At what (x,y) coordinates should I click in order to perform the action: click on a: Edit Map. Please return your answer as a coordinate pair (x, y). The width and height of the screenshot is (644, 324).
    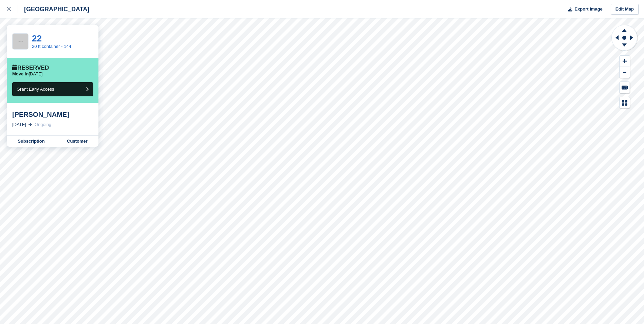
    Looking at the image, I should click on (624, 9).